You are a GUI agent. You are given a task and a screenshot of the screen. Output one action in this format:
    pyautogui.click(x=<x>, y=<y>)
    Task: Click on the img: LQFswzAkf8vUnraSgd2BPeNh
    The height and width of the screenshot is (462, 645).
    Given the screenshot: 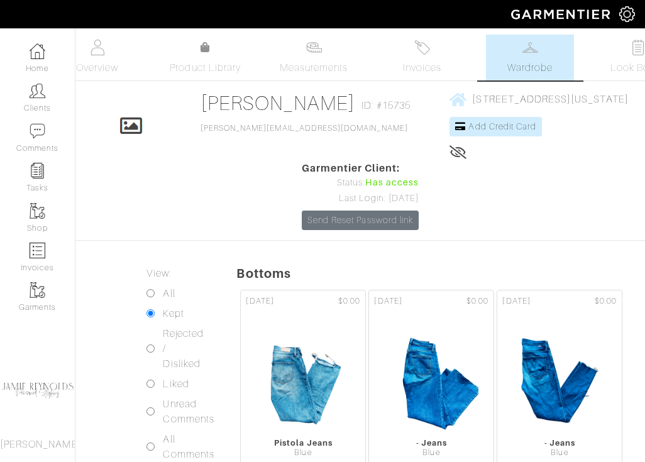 What is the action you would take?
    pyautogui.click(x=560, y=376)
    